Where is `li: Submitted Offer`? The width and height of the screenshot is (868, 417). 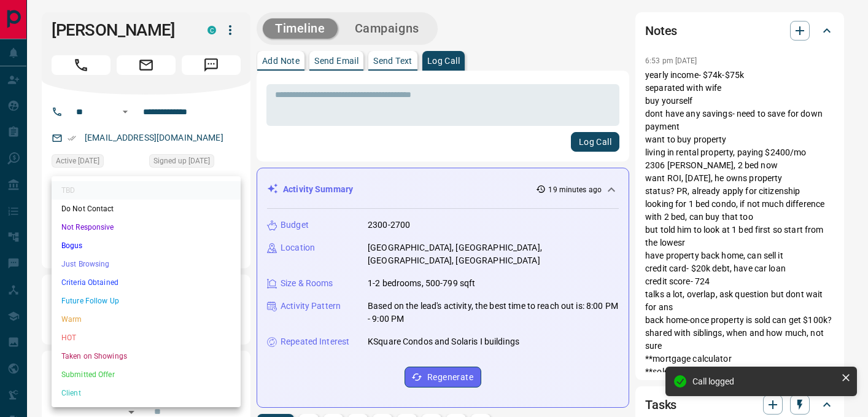 li: Submitted Offer is located at coordinates (146, 375).